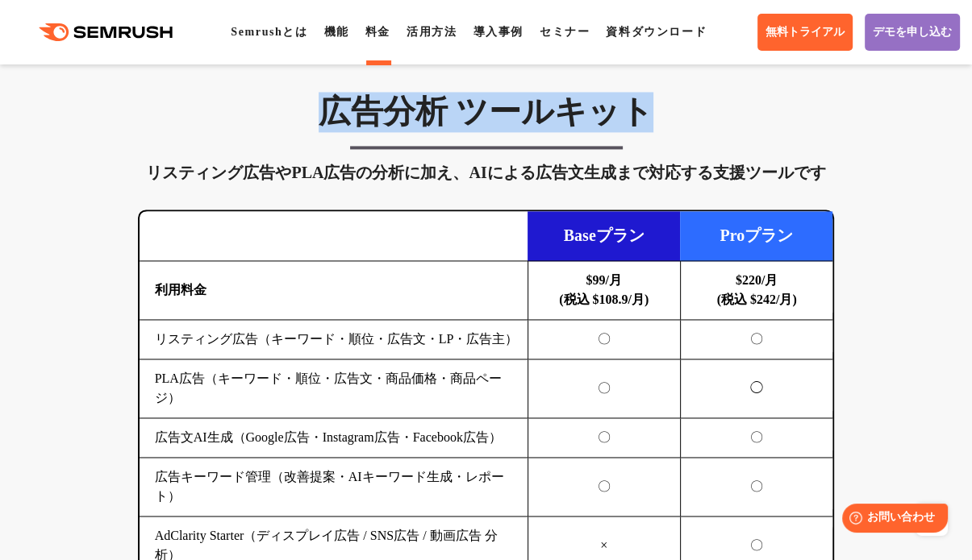  Describe the element at coordinates (431, 31) in the screenshot. I see `a: 活用方法` at that location.